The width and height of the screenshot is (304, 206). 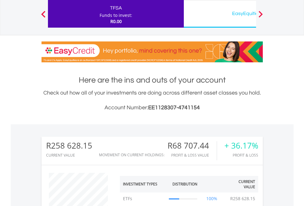 What do you see at coordinates (69, 146) in the screenshot?
I see `div: R258 628.15` at bounding box center [69, 146].